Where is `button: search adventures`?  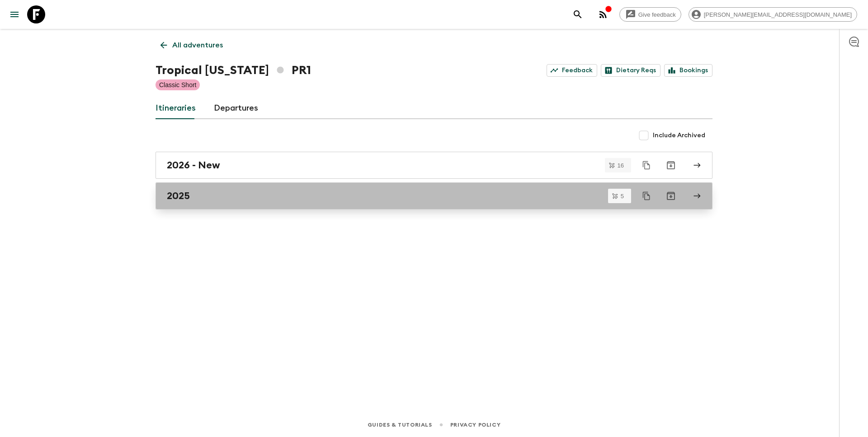
button: search adventures is located at coordinates (578, 14).